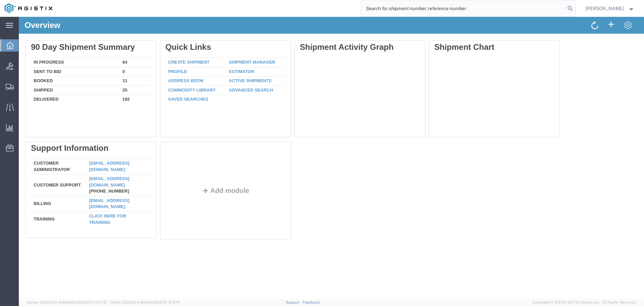 Image resolution: width=644 pixels, height=306 pixels. What do you see at coordinates (23, 9) in the screenshot?
I see `h1: Overview` at bounding box center [23, 9].